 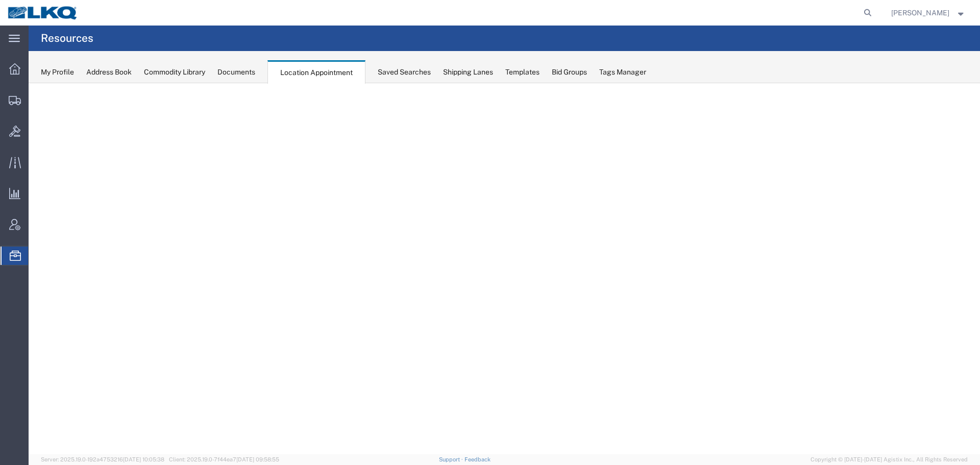 What do you see at coordinates (623, 72) in the screenshot?
I see `div: Tags Manager` at bounding box center [623, 72].